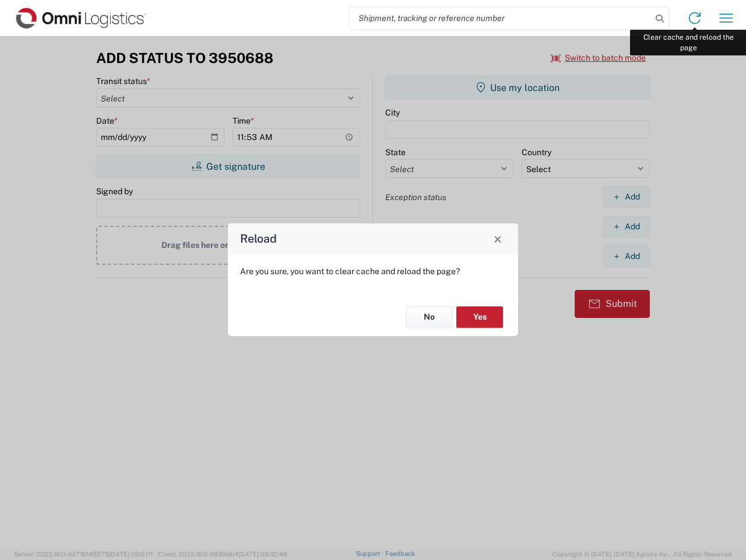 Image resolution: width=746 pixels, height=560 pixels. I want to click on input: Shipment, tracking or reference number, so click(500, 18).